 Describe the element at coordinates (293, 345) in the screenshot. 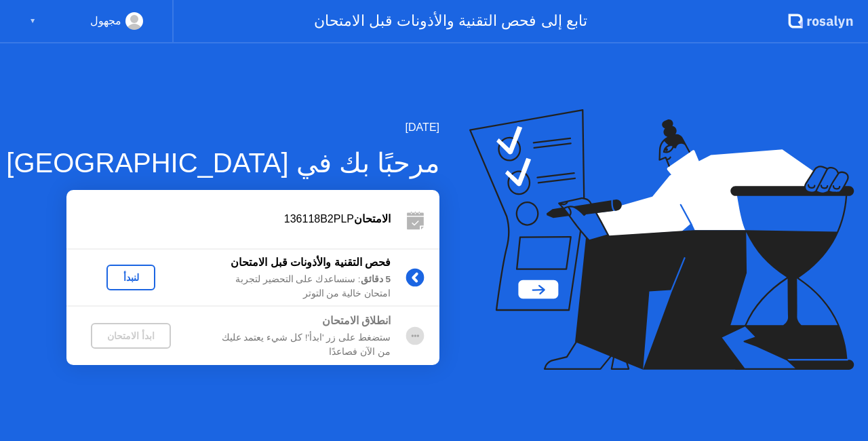

I see `div: ستضغط على زر 'ابدأ'! كل شيء يعتمد عليك من الآن فصاعدًا` at that location.